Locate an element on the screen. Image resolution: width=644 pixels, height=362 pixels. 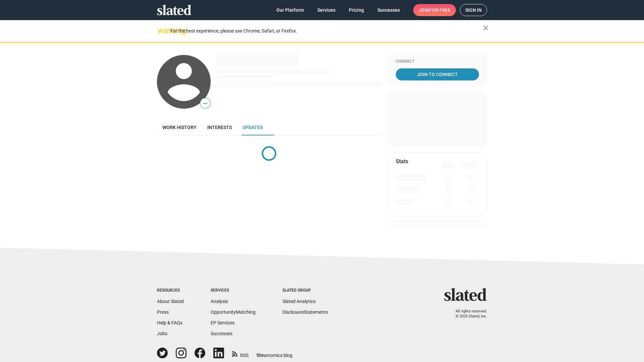
a: Updates is located at coordinates (253, 128).